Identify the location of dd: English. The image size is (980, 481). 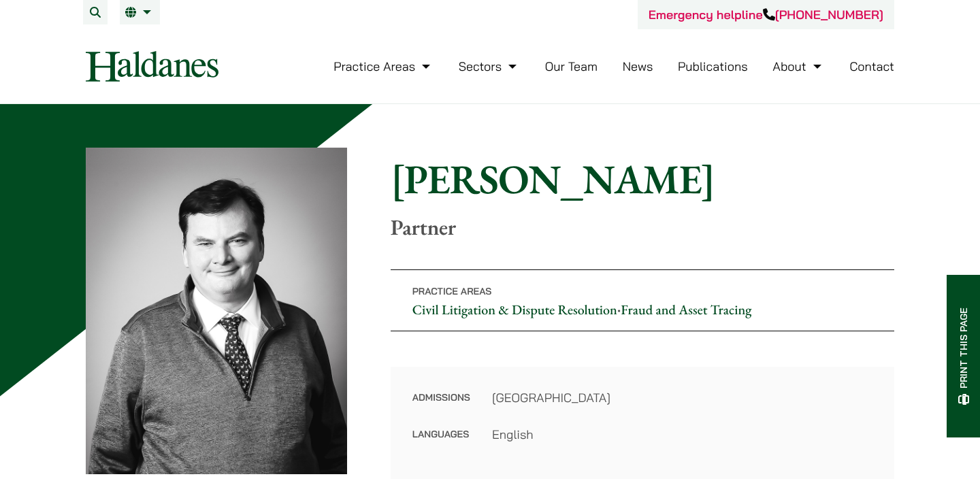
(682, 434).